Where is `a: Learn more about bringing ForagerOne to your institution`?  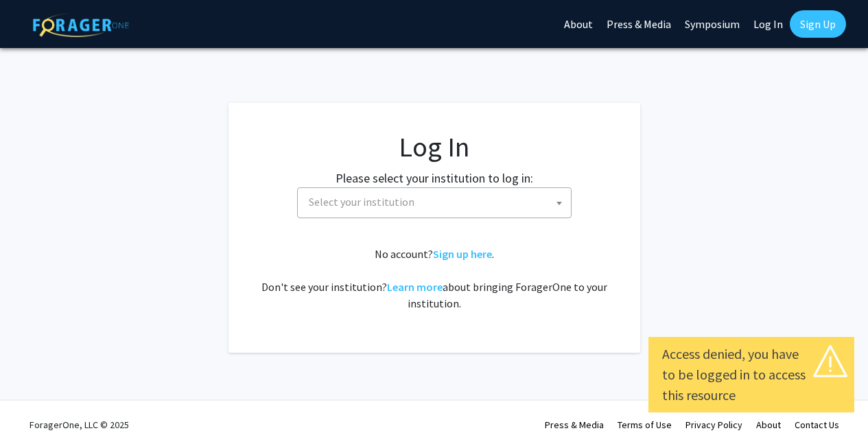
a: Learn more about bringing ForagerOne to your institution is located at coordinates (415, 287).